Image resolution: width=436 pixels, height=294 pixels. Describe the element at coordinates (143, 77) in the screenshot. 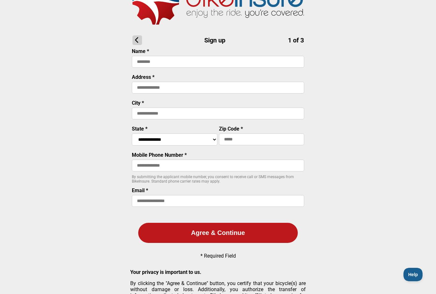

I see `label: Address *` at that location.